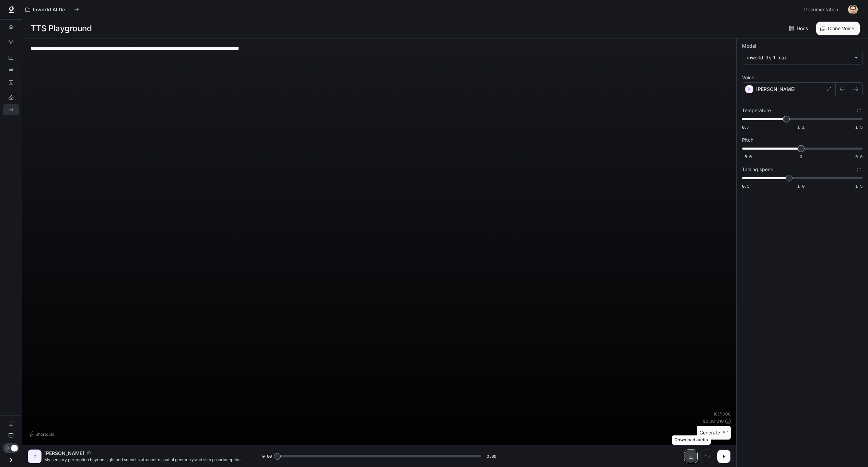 The height and width of the screenshot is (467, 868). Describe the element at coordinates (52, 10) in the screenshot. I see `p: Inworld AI Demos` at that location.